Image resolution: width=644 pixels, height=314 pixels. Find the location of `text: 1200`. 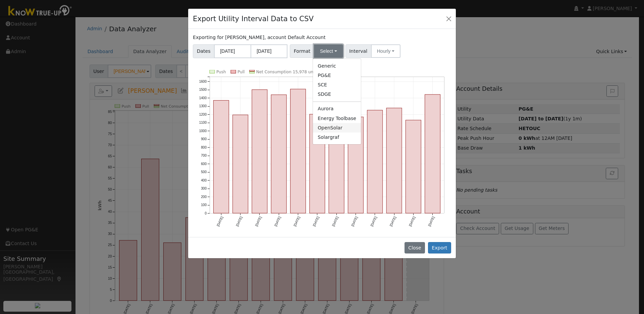

text: 1200 is located at coordinates (203, 114).